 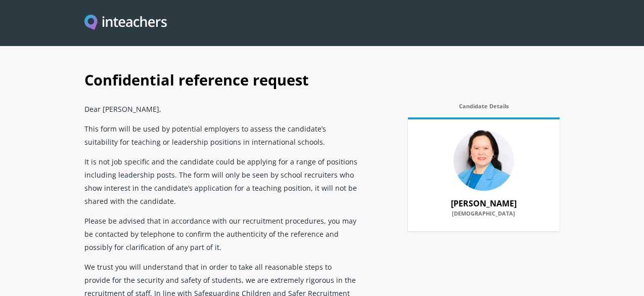 What do you see at coordinates (125, 22) in the screenshot?
I see `img: Inteachers` at bounding box center [125, 22].